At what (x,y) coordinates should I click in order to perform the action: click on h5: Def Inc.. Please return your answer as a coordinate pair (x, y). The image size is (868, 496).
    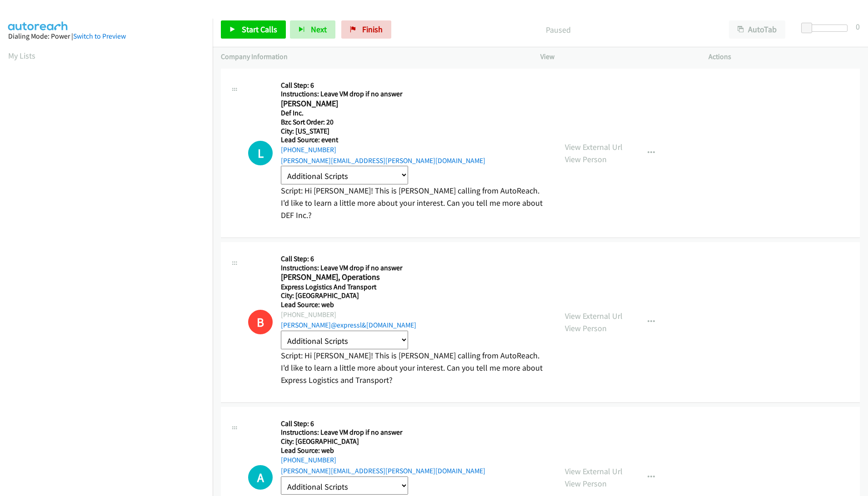
    Looking at the image, I should click on (414, 113).